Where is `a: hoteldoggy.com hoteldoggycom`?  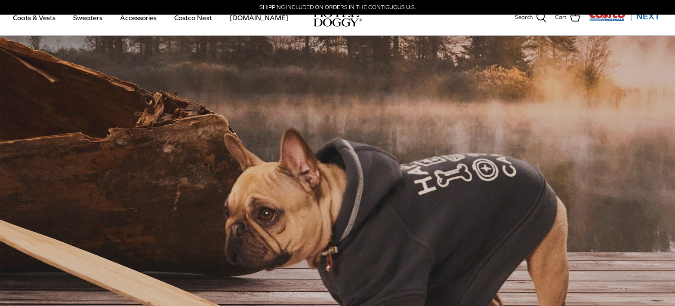 a: hoteldoggy.com hoteldoggycom is located at coordinates (338, 18).